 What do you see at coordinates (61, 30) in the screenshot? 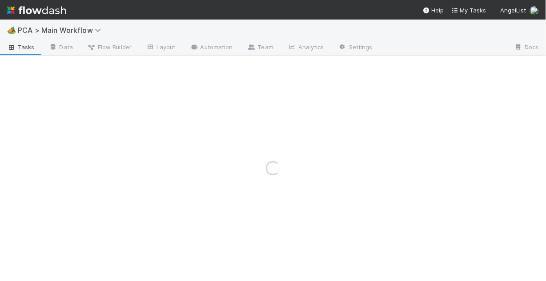
I see `span: PCA > Main Workflow` at bounding box center [61, 30].